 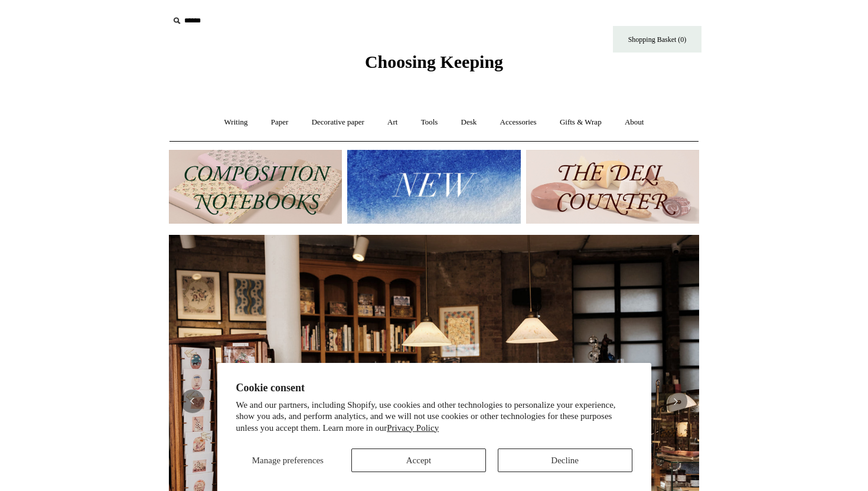 I want to click on a: Privacy Policy, so click(x=413, y=428).